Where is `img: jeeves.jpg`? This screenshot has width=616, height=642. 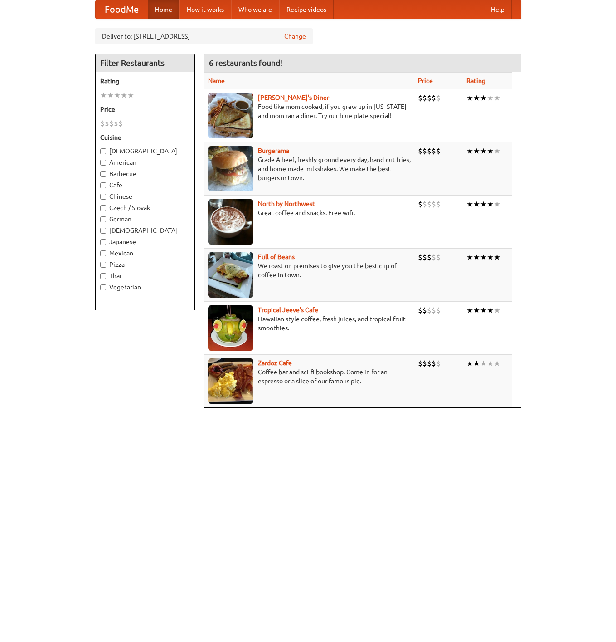 img: jeeves.jpg is located at coordinates (231, 328).